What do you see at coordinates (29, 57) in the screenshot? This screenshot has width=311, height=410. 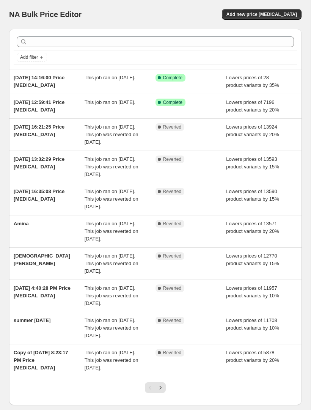 I see `span: Add filter` at bounding box center [29, 57].